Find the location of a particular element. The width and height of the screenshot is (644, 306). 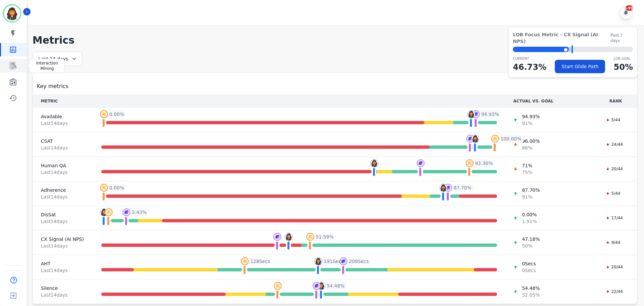

div: 24/44 is located at coordinates (614, 145).